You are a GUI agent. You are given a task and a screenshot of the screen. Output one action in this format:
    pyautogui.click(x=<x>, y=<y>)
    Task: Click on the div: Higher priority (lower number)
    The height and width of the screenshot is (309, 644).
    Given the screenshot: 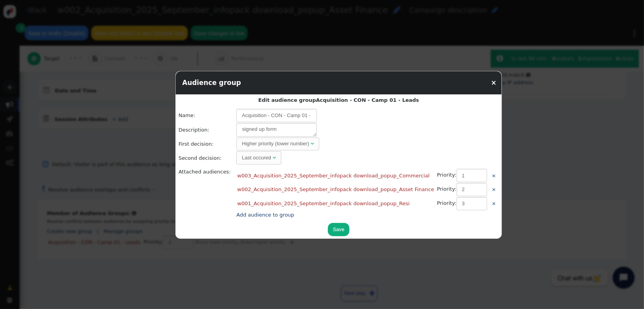 What is the action you would take?
    pyautogui.click(x=275, y=144)
    